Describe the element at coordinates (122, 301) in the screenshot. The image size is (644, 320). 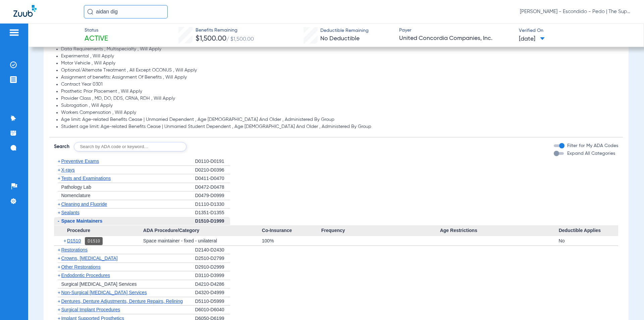
I see `span: Dentures, Denture Adjustments, Denture Repairs, Relining` at that location.